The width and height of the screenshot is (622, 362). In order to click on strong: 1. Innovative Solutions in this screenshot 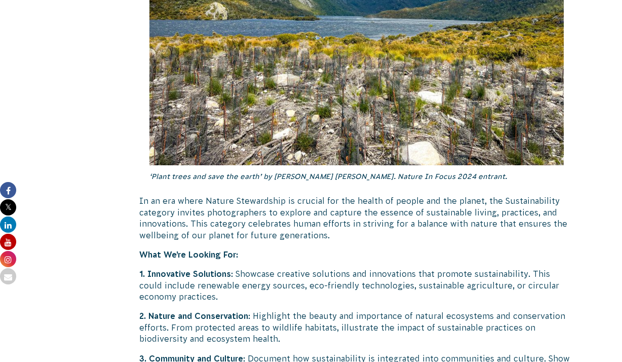, I will do `click(185, 274)`.